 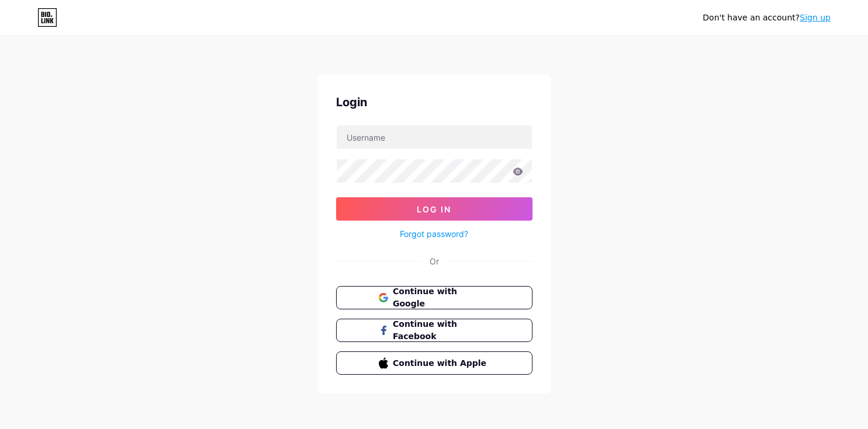 I want to click on button: Log In, so click(x=434, y=209).